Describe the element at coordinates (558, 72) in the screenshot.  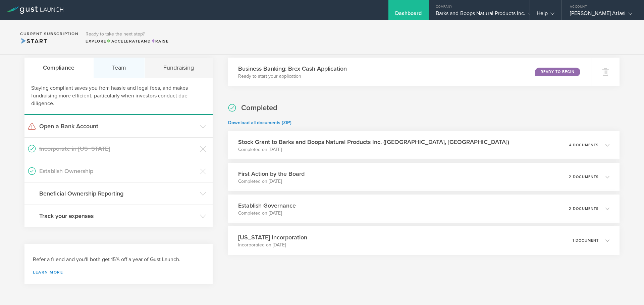
I see `div: Ready to Begin` at that location.